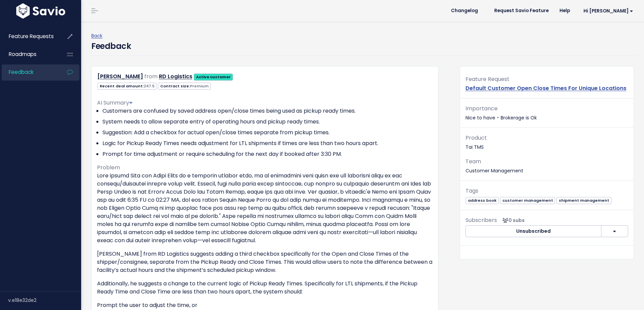 The width and height of the screenshot is (644, 310). I want to click on a: Default Customer Open Close Times For Unique Locations, so click(546, 88).